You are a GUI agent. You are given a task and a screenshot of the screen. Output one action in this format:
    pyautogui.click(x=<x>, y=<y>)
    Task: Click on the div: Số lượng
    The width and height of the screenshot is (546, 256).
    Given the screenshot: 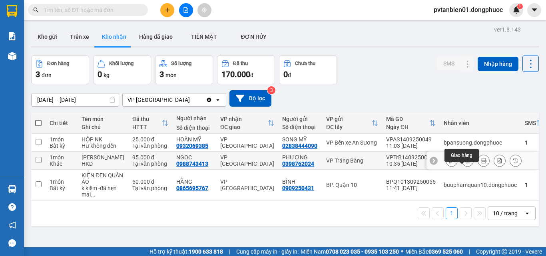 What is the action you would take?
    pyautogui.click(x=181, y=64)
    